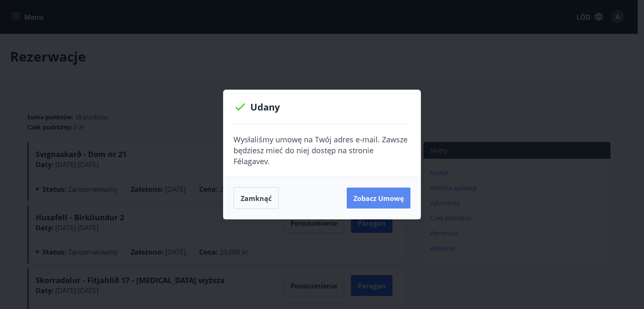  Describe the element at coordinates (320, 150) in the screenshot. I see `font: Wysłaliśmy umowę na Twój adres e-mail. Zawsze będziesz mieć do niej dostęp na stronie Félagavev.` at that location.